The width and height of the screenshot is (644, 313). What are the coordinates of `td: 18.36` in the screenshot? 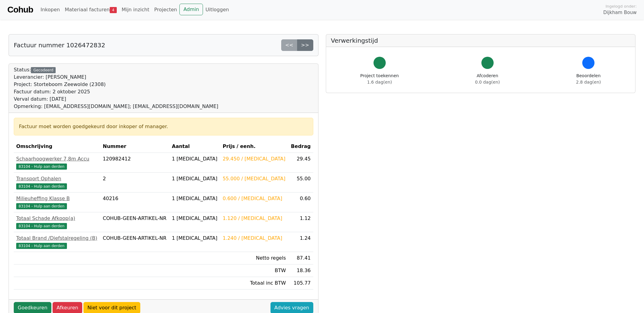 It's located at (300, 271).